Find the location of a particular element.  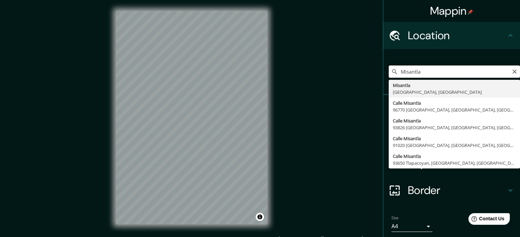

h4: Location is located at coordinates (457, 36).